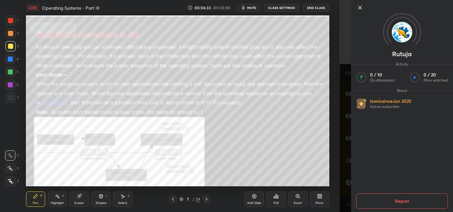  Describe the element at coordinates (276, 203) in the screenshot. I see `div: Poll` at that location.